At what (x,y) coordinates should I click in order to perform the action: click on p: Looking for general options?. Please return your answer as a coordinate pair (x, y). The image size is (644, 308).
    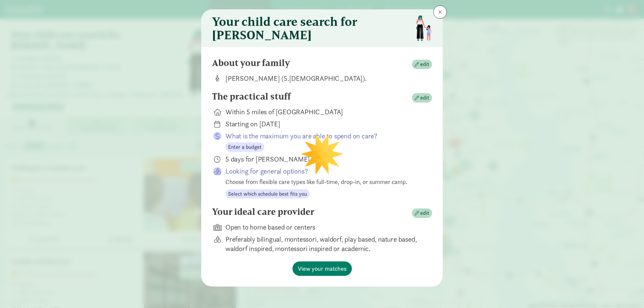
    Looking at the image, I should click on (323, 171).